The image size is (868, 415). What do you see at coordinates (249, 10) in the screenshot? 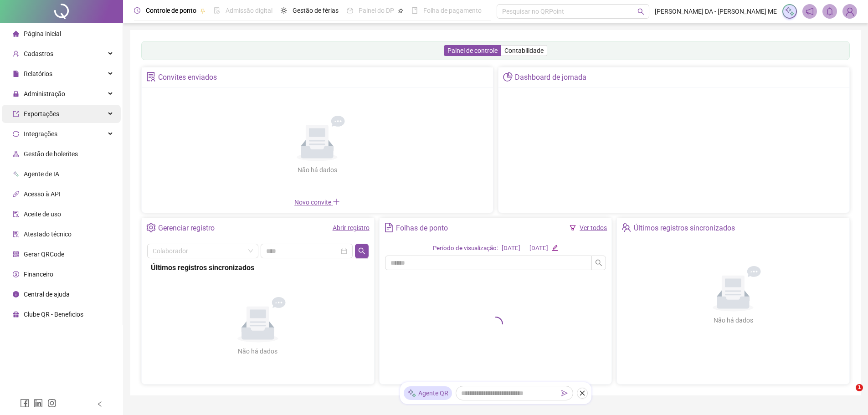
I see `span: Admissão digital` at bounding box center [249, 10].